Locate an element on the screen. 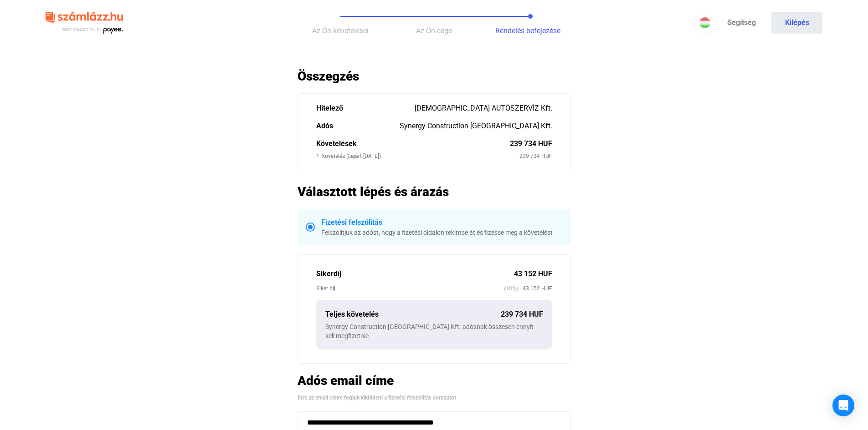 This screenshot has height=430, width=868. h2: Adós email címe is located at coordinates (434, 381).